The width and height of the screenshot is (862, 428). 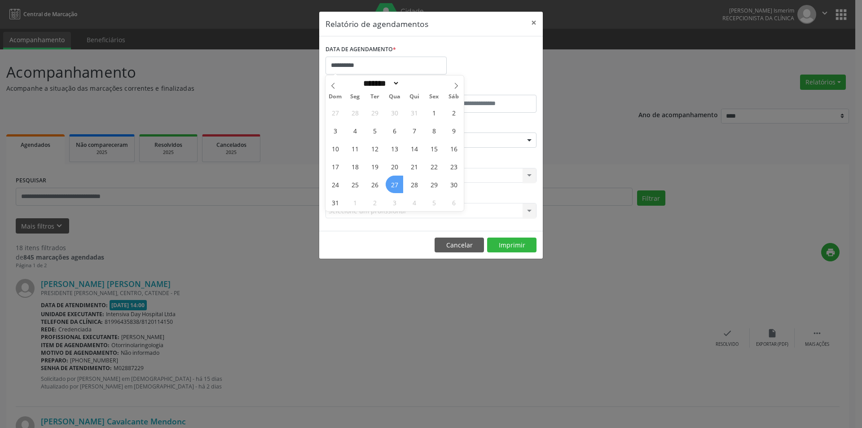 I want to click on button: Close, so click(x=534, y=22).